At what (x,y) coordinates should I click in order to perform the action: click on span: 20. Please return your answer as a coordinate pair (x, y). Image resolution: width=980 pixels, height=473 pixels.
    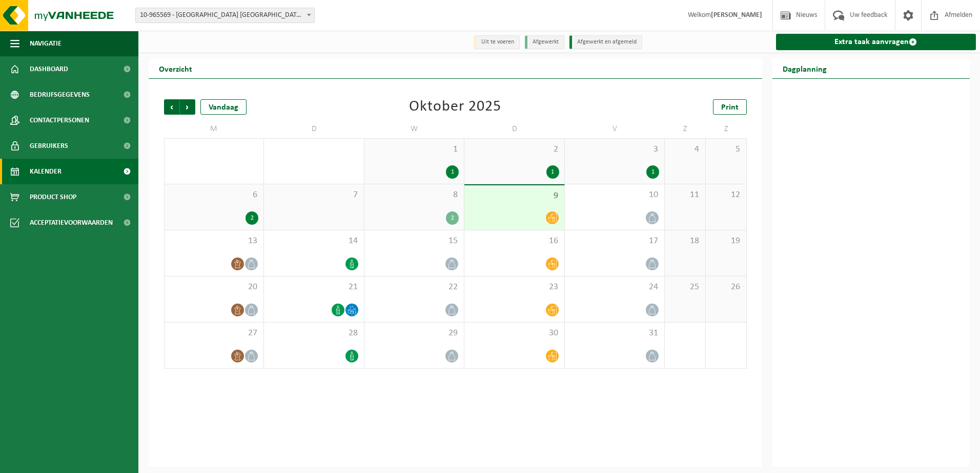
    Looking at the image, I should click on (214, 287).